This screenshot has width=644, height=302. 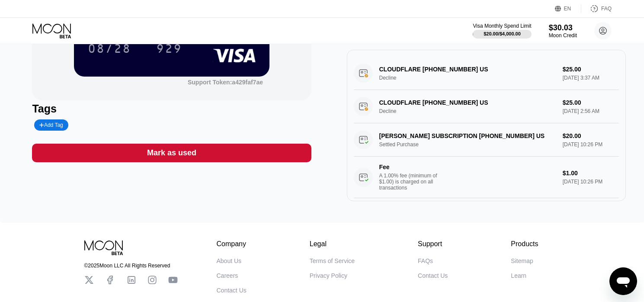 I want to click on div: Company, so click(x=231, y=244).